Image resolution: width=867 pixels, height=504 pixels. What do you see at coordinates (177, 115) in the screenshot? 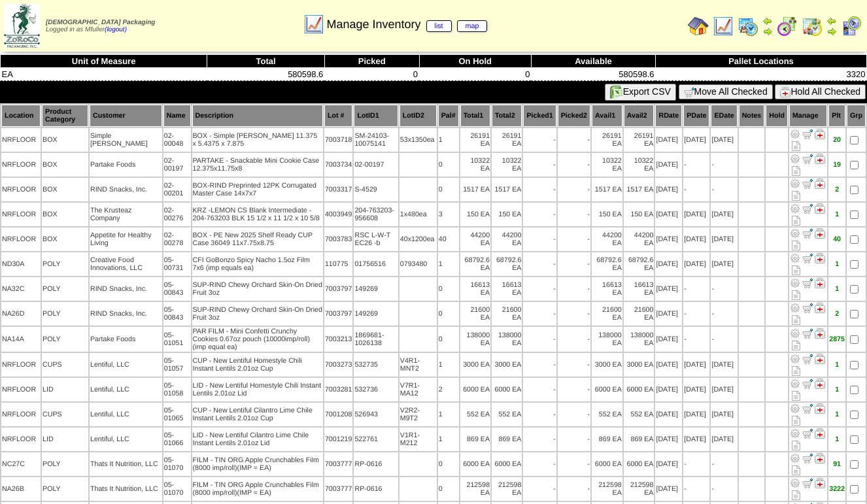
I see `th: Name` at bounding box center [177, 115].